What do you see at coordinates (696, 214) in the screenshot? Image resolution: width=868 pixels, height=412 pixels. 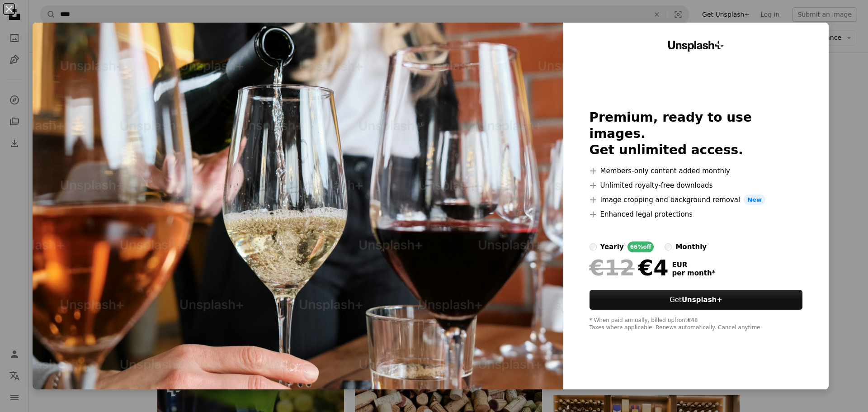 I see `li: Enhanced legal protections` at bounding box center [696, 214].